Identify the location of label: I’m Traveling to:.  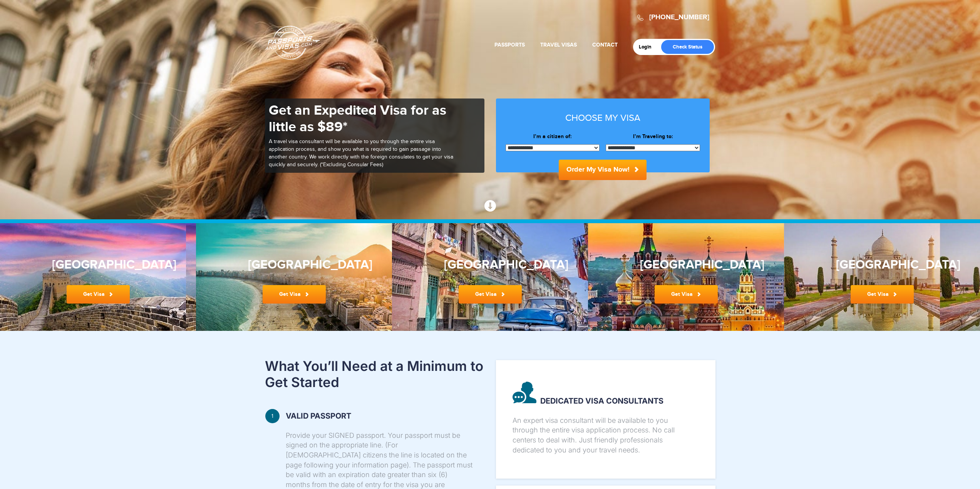
(653, 136).